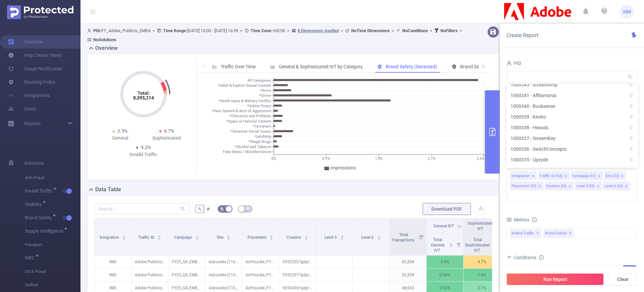 The height and width of the screenshot is (292, 644). I want to click on tspan: *Obscenity and Profanity, so click(250, 116).